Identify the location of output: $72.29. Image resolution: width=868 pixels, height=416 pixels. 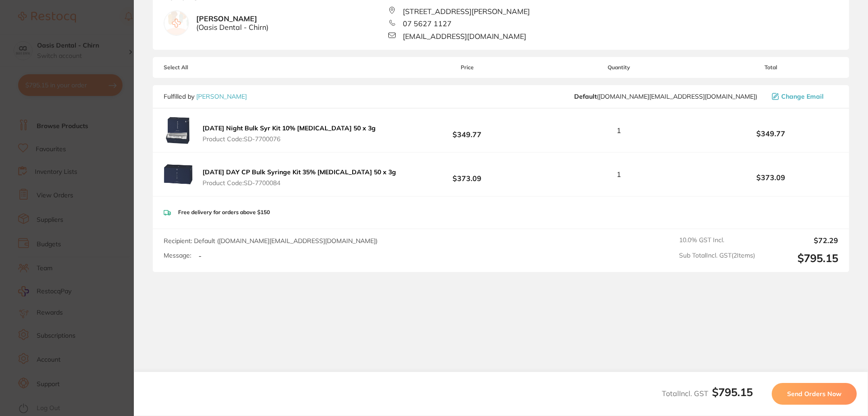
(800, 241).